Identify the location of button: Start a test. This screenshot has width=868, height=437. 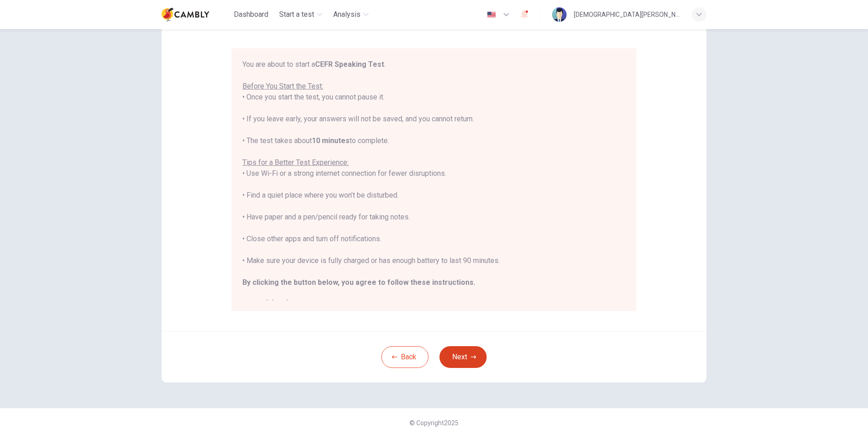
(301, 15).